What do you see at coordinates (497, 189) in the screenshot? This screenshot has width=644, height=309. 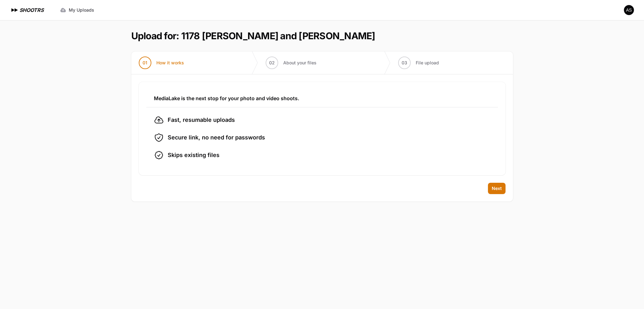 I see `span: Next` at bounding box center [497, 189].